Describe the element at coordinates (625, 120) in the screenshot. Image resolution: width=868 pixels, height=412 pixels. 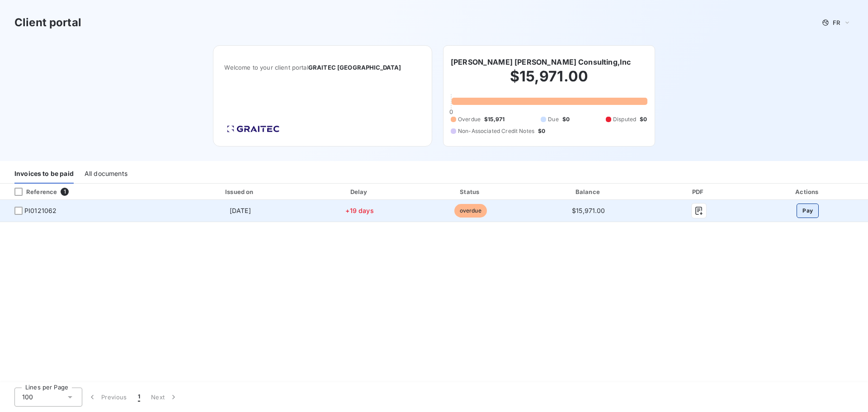
I see `span: Disputed` at that location.